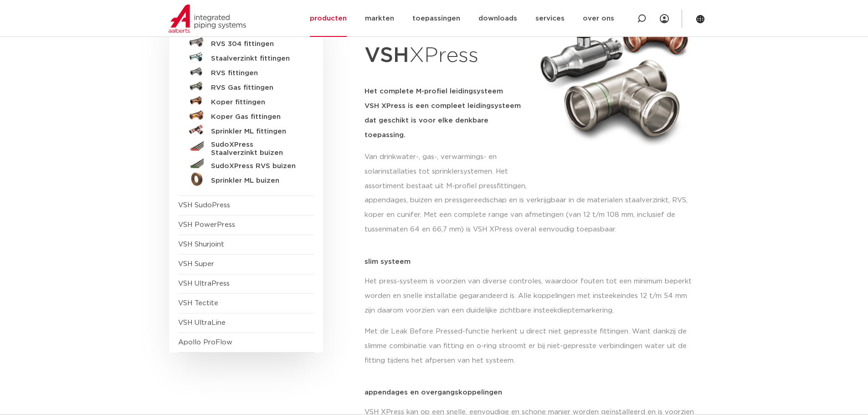  What do you see at coordinates (447, 114) in the screenshot?
I see `h5: Het complete M-profiel leidingsysteem VSH XPress is een compleet leidingsysteem dat geschikt is v...` at bounding box center [447, 114].